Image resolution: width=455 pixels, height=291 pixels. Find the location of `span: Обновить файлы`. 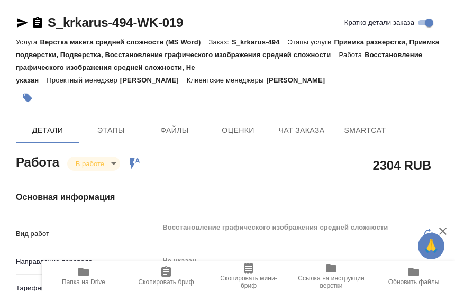

span: Обновить файлы is located at coordinates (414, 282).